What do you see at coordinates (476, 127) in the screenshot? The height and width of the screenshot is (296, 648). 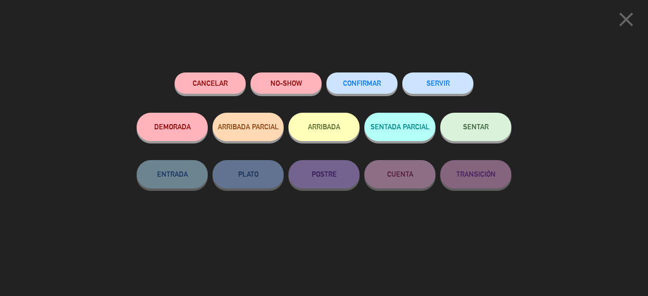 I see `button: SENTAR` at bounding box center [476, 127].